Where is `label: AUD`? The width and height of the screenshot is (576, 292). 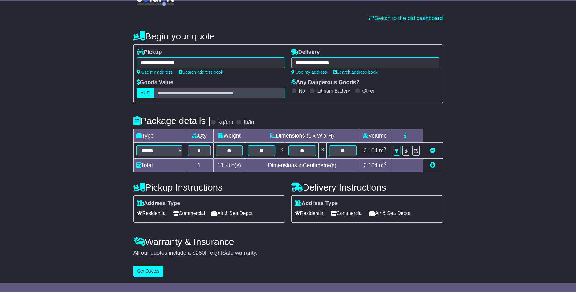 label: AUD is located at coordinates (145, 93).